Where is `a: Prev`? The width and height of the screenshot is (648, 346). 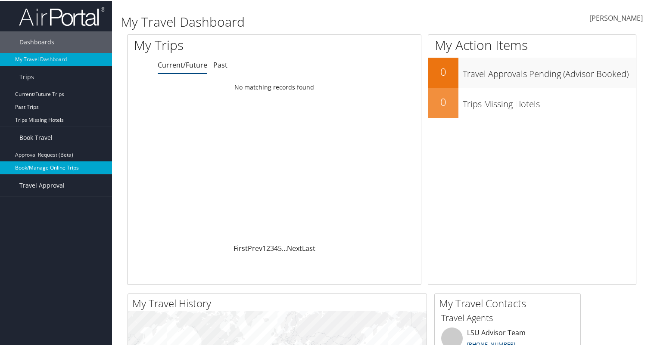
a: Prev is located at coordinates (255, 248).